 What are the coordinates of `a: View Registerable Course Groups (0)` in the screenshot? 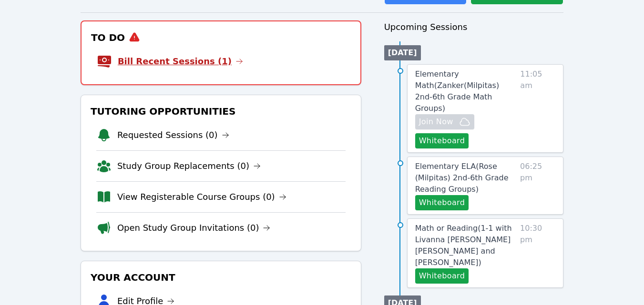 It's located at (202, 197).